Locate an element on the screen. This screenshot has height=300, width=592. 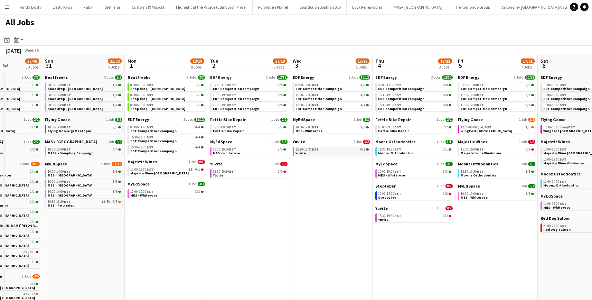
span: MAS+ UK is located at coordinates (71, 141).